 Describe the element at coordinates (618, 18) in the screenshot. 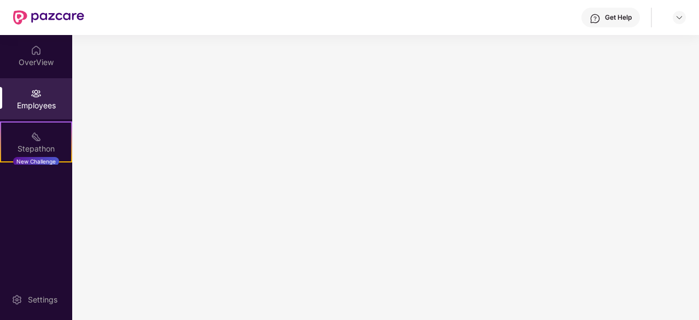

I see `div: Get Help` at that location.